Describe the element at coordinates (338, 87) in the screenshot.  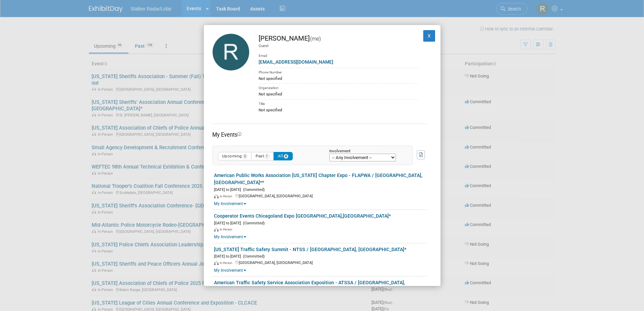
I see `div: Organization` at that location.